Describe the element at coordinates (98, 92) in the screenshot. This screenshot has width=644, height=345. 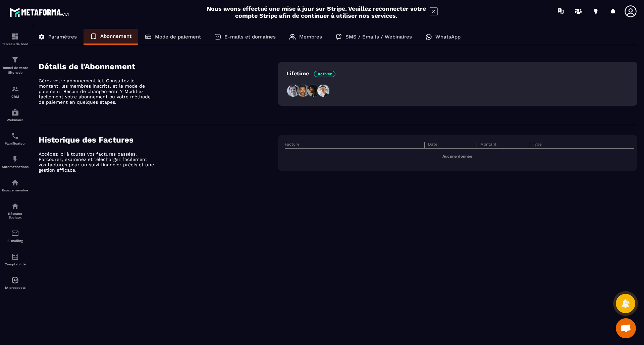
I see `p: Gérez votre abonnement ici. Consultez le montant, les membres inscrits, et le mode de paiement. B...` at that location.